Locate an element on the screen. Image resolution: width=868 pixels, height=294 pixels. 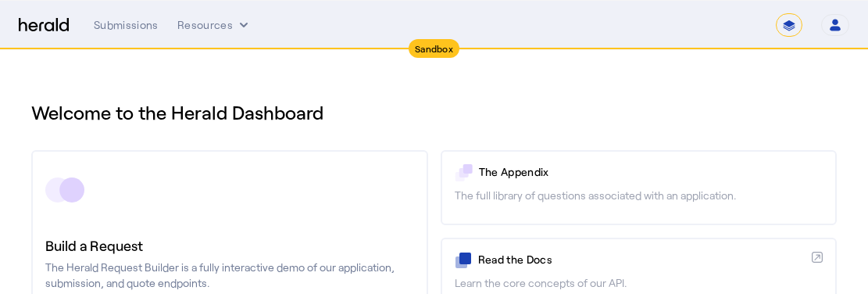
img: Herald Logo is located at coordinates (44, 25).